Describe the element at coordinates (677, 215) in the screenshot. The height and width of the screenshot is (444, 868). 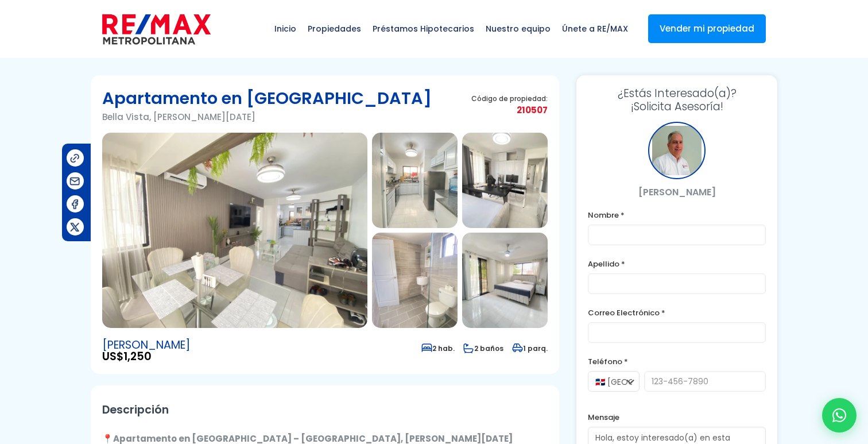
I see `label: Nombre *` at that location.